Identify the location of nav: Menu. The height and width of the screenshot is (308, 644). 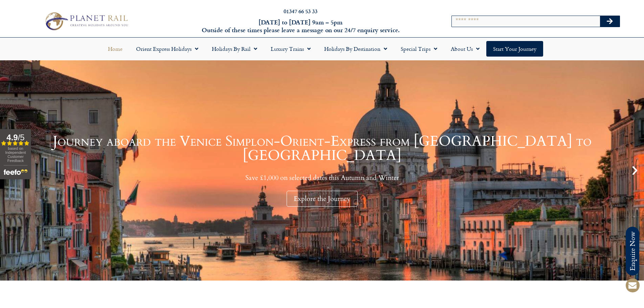
(322, 49).